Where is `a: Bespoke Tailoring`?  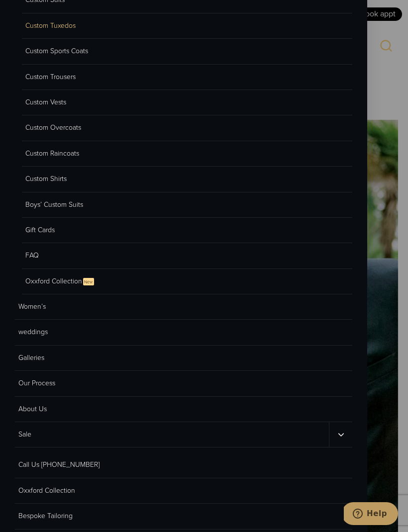
a: Bespoke Tailoring is located at coordinates (184, 516).